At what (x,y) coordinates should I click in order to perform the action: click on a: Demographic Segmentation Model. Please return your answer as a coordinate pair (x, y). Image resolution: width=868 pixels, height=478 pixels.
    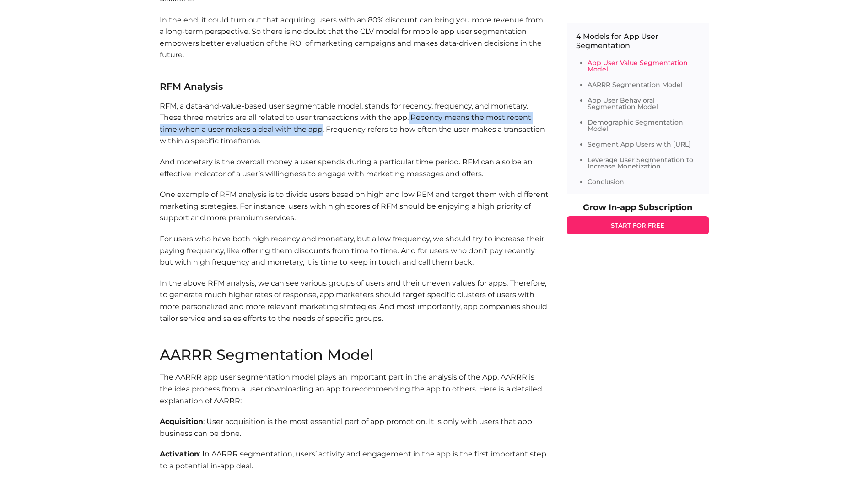
    Looking at the image, I should click on (635, 125).